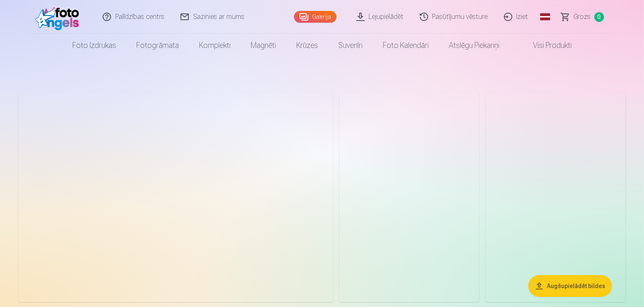 Image resolution: width=644 pixels, height=307 pixels. What do you see at coordinates (307, 45) in the screenshot?
I see `a: Krūzes` at bounding box center [307, 45].